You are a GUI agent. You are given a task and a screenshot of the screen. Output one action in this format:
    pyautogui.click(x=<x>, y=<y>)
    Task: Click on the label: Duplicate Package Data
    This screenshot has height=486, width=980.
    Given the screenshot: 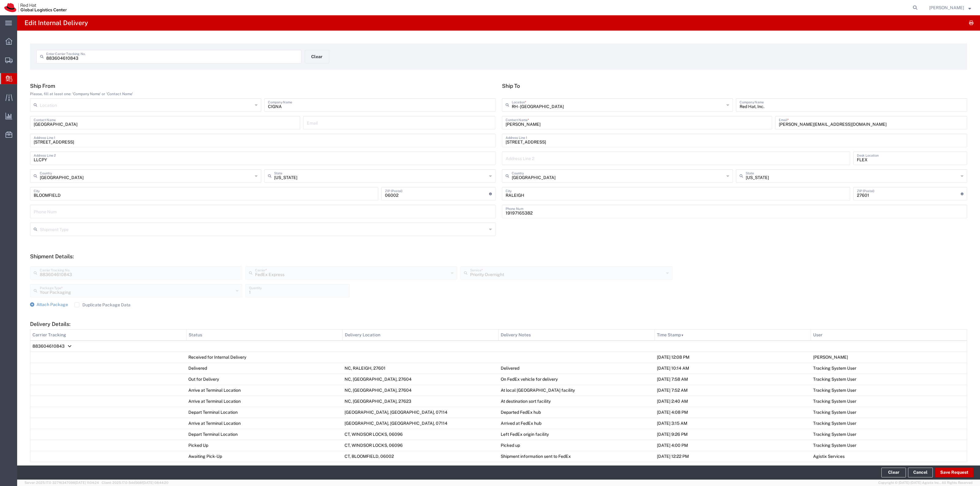 What is the action you would take?
    pyautogui.click(x=102, y=305)
    